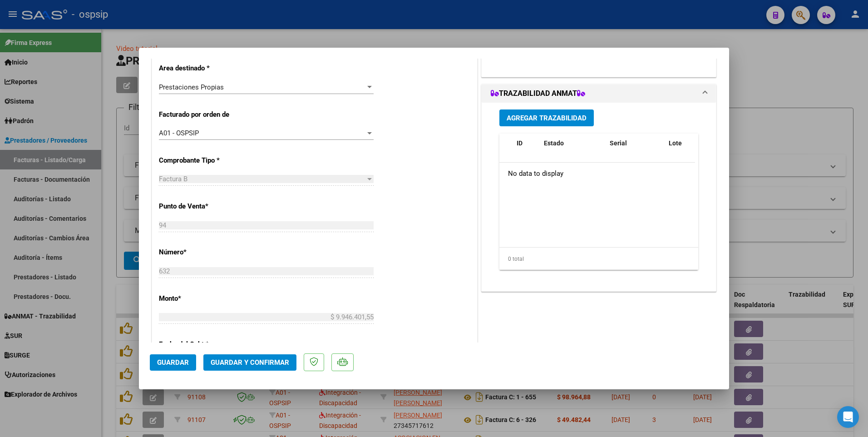  What do you see at coordinates (599, 197) in the screenshot?
I see `div: TRAZABILIDAD ANMAT` at bounding box center [599, 197].